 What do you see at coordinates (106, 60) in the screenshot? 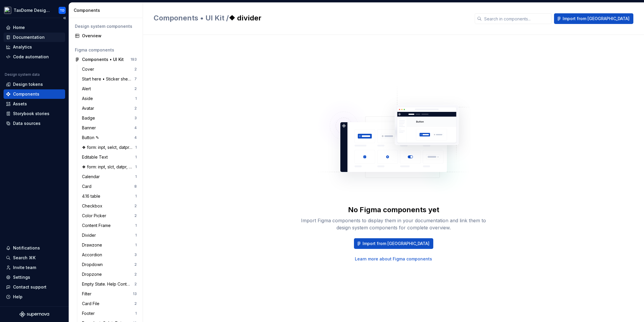
I see `a: Components • UI Kit193` at bounding box center [106, 60].